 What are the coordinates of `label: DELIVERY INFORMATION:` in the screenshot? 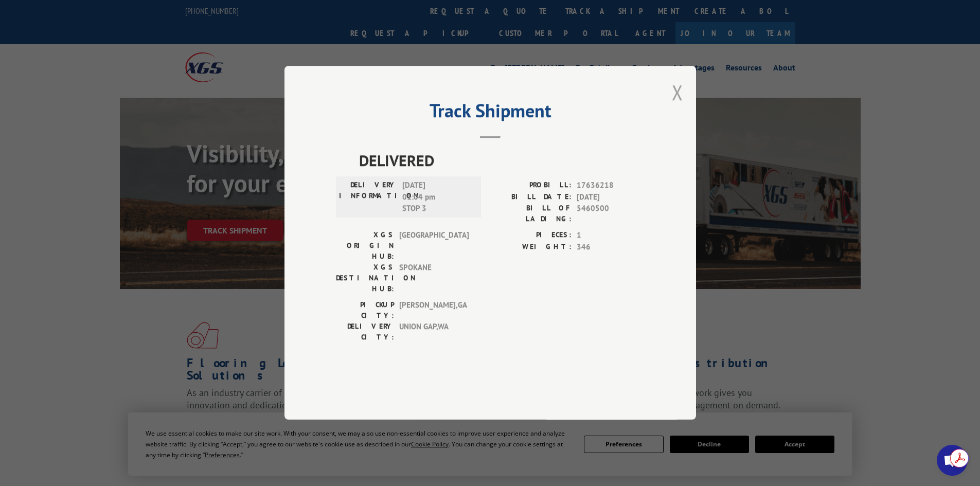 It's located at (368, 198).